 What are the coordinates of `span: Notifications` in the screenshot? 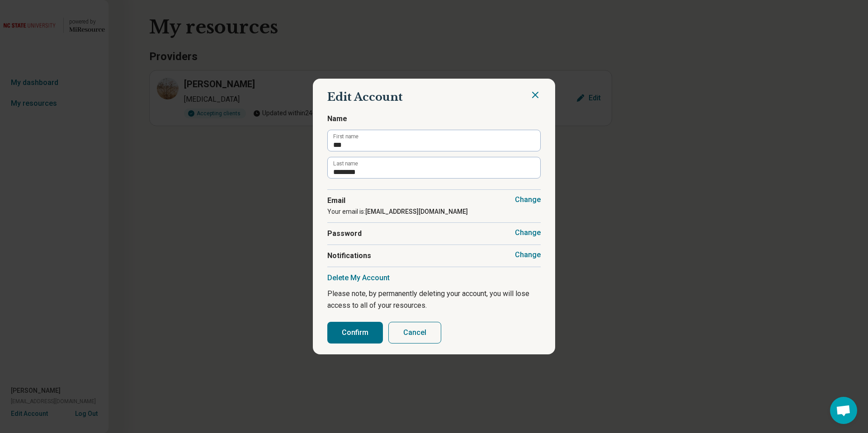 It's located at (434, 256).